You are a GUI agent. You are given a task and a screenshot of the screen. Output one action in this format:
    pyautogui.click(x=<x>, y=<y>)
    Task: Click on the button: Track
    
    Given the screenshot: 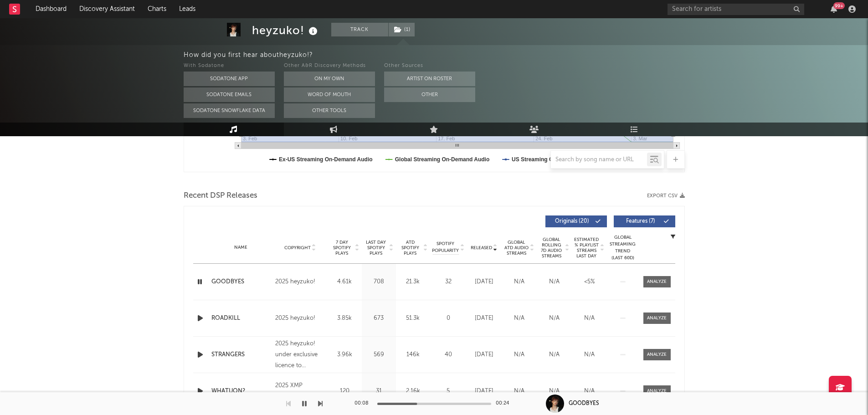 What is the action you would take?
    pyautogui.click(x=360, y=29)
    